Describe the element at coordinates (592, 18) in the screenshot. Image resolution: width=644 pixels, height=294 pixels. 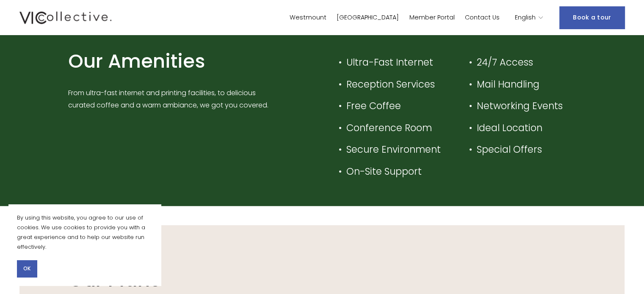
I see `a: Book a tour` at that location.